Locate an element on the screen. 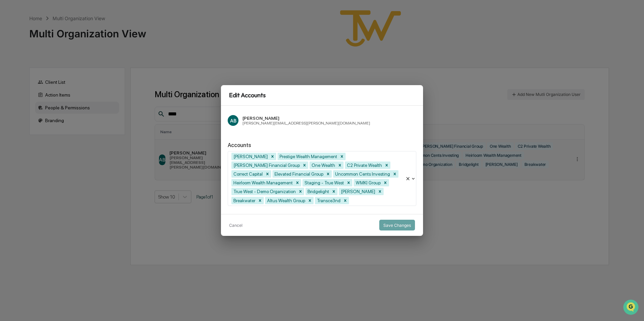 The width and height of the screenshot is (644, 321). div: Elevated Financial Group is located at coordinates (298, 174).